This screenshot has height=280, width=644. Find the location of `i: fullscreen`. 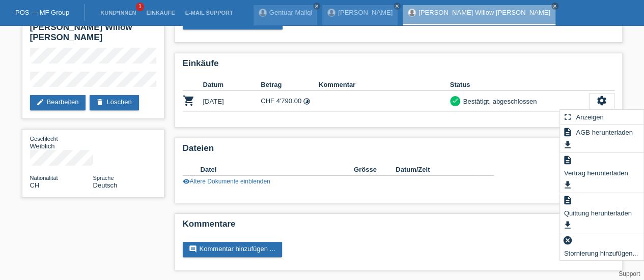

i: fullscreen is located at coordinates (568, 117).